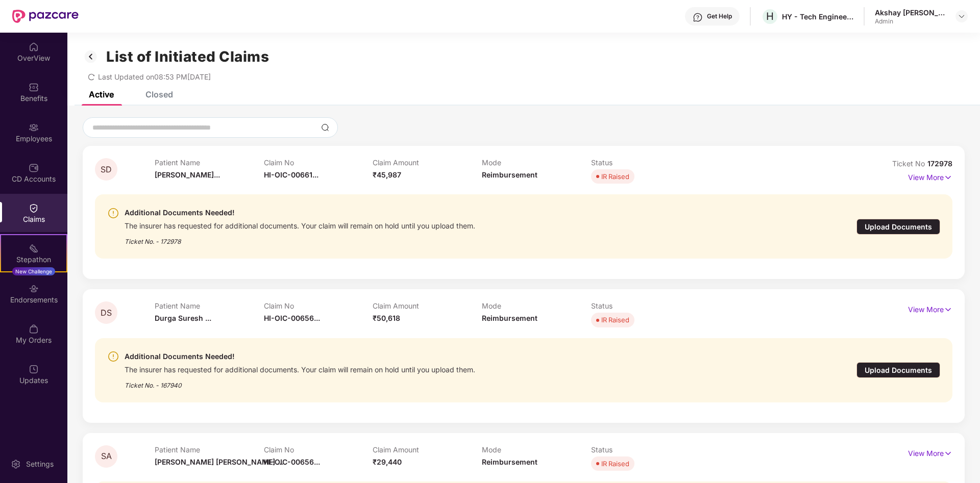  Describe the element at coordinates (291, 174) in the screenshot. I see `span: HI-OIC-00661...` at that location.